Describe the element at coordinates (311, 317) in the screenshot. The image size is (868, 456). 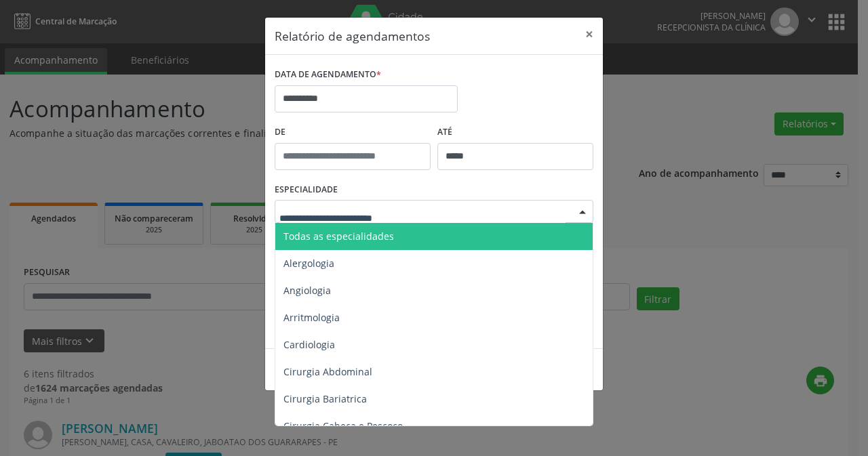
I see `span: Arritmologia` at that location.